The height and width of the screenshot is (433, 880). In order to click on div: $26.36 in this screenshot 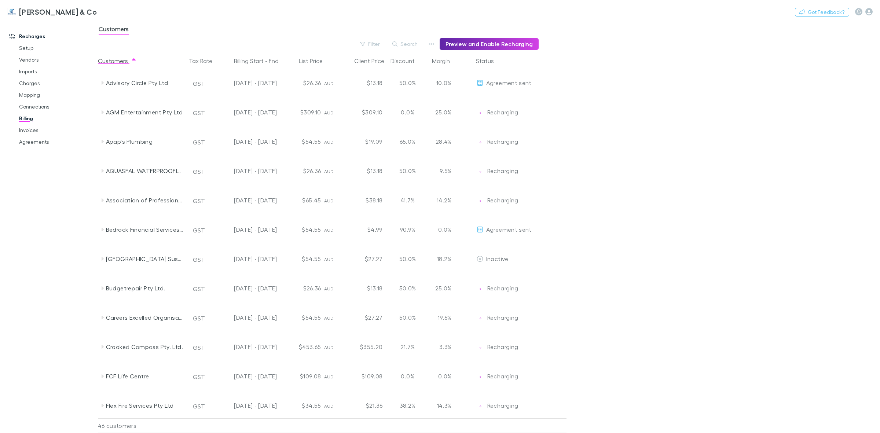, I will do `click(302, 83)`.